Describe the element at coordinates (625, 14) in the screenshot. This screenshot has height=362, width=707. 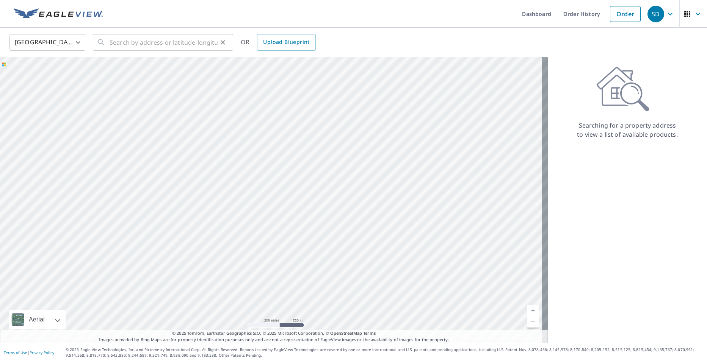
I see `a: Order` at that location.